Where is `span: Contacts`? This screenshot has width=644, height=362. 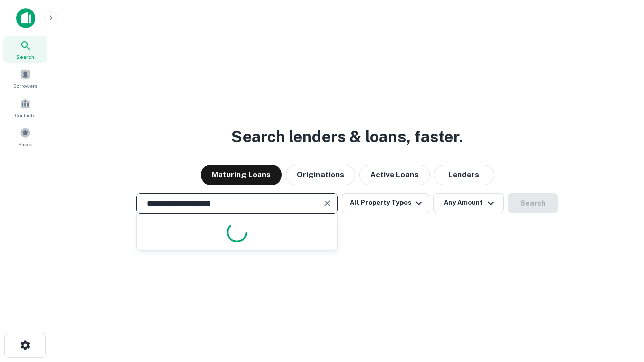 span: Contacts is located at coordinates (25, 115).